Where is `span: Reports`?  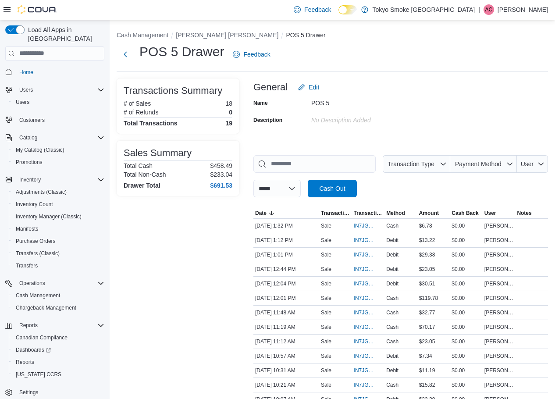
span: Reports is located at coordinates (60, 325).